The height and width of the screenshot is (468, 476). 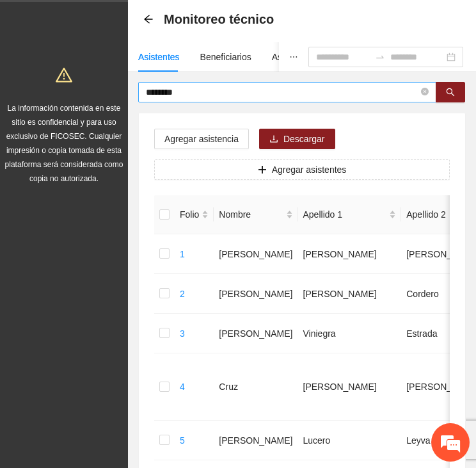 I want to click on a: 4, so click(x=182, y=387).